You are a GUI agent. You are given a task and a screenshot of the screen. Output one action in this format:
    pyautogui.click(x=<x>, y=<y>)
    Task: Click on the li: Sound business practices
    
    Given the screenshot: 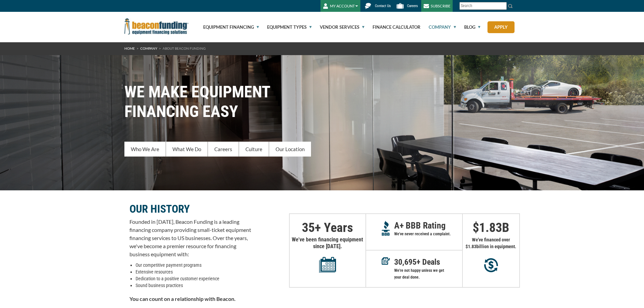 What is the action you would take?
    pyautogui.click(x=193, y=286)
    